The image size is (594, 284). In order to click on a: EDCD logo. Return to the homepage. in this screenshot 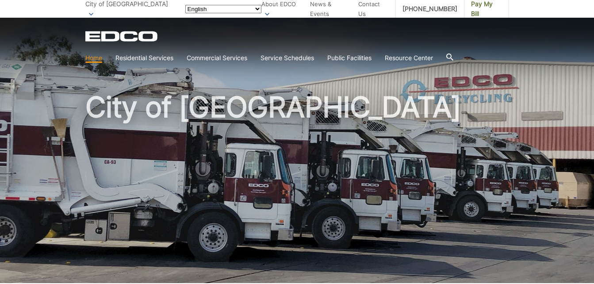, I will do `click(122, 36)`.